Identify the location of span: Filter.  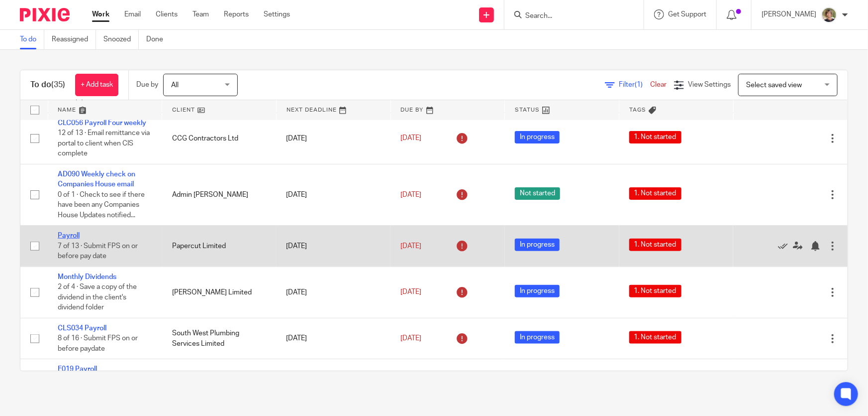
(635, 85).